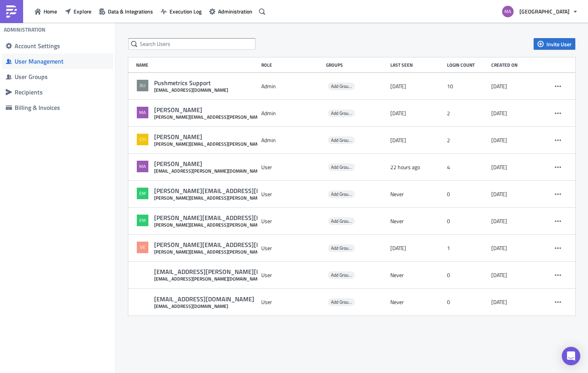 This screenshot has height=373, width=588. What do you see at coordinates (467, 167) in the screenshot?
I see `div: 4` at bounding box center [467, 167].